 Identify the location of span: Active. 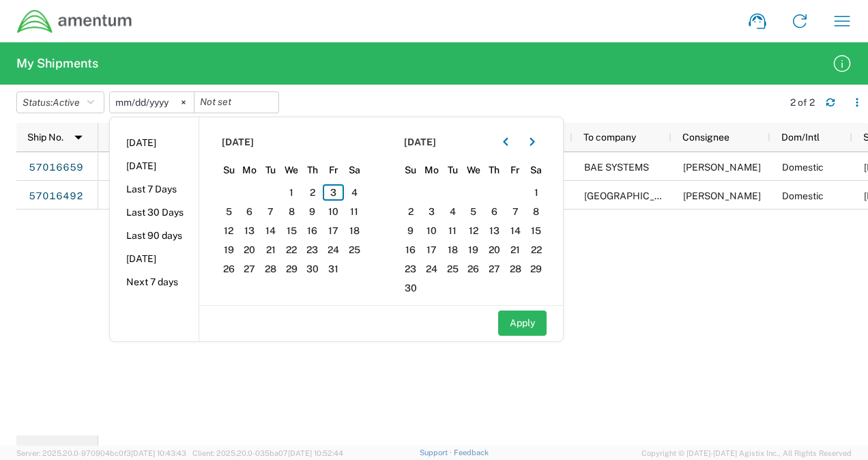
(66, 103).